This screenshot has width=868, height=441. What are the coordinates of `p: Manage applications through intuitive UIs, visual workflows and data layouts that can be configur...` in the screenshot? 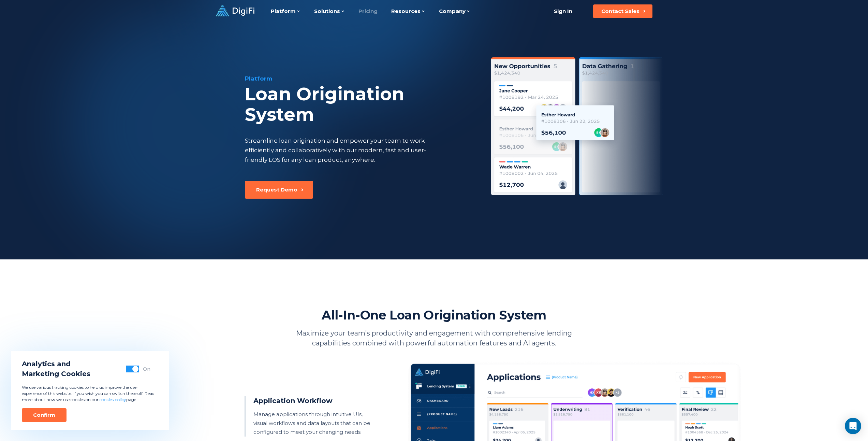 It's located at (315, 423).